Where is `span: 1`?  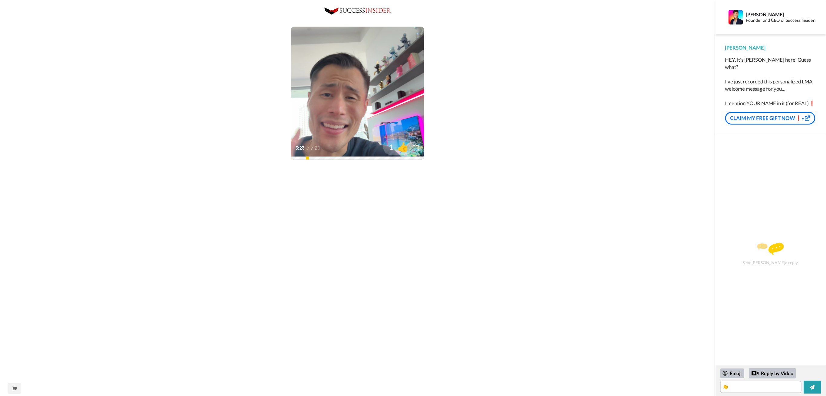 span: 1 is located at coordinates (388, 147).